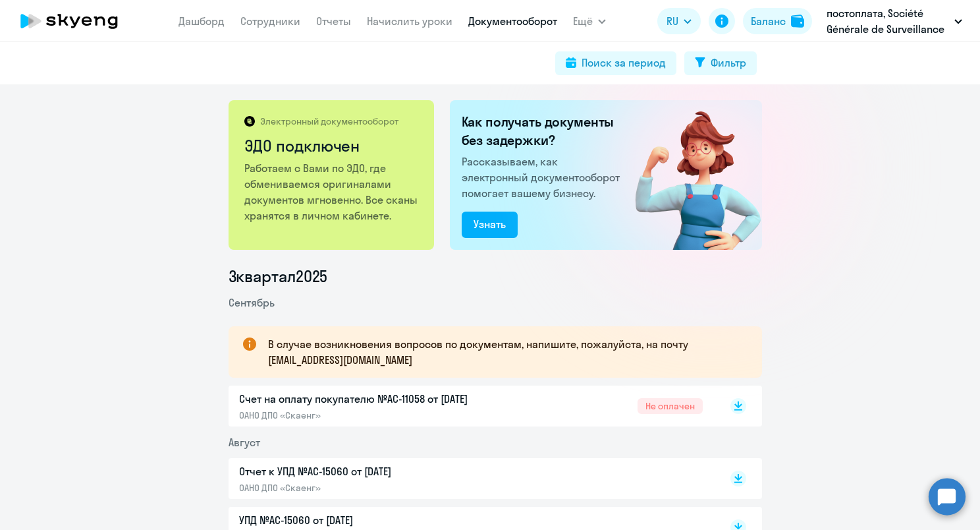 This screenshot has height=530, width=980. What do you see at coordinates (729, 63) in the screenshot?
I see `div: Фильтр` at bounding box center [729, 63].